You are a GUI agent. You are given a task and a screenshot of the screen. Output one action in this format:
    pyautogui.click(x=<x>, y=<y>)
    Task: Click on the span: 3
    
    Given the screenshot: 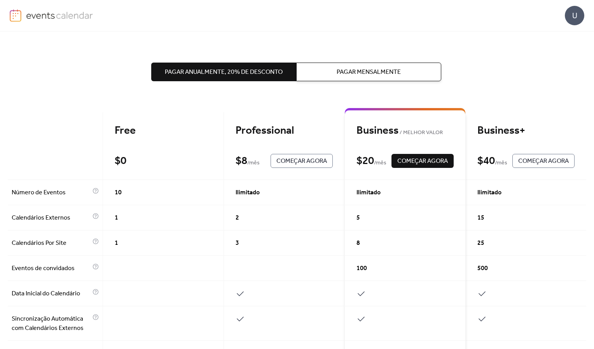 What is the action you would take?
    pyautogui.click(x=237, y=244)
    